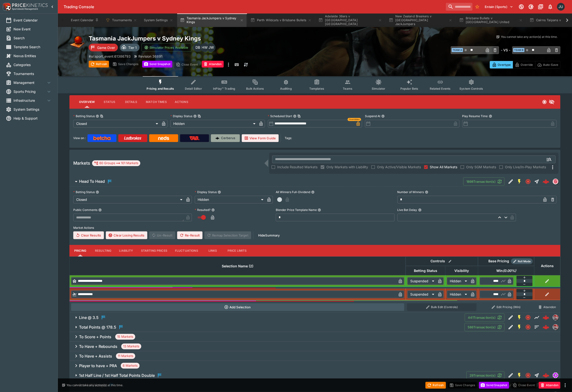 The image size is (572, 392). I want to click on button: Line, so click(536, 317).